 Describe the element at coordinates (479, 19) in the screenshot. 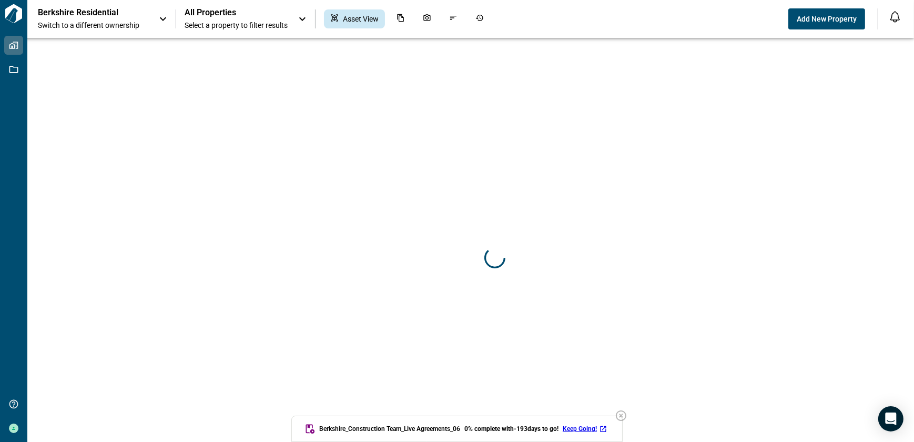

I see `div: Job History` at that location.